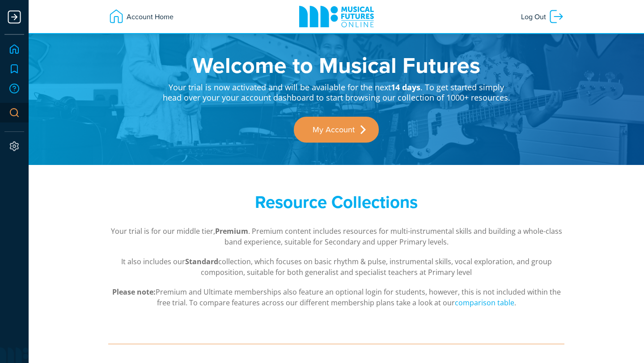  What do you see at coordinates (336, 130) in the screenshot?
I see `a: My Account` at bounding box center [336, 130].